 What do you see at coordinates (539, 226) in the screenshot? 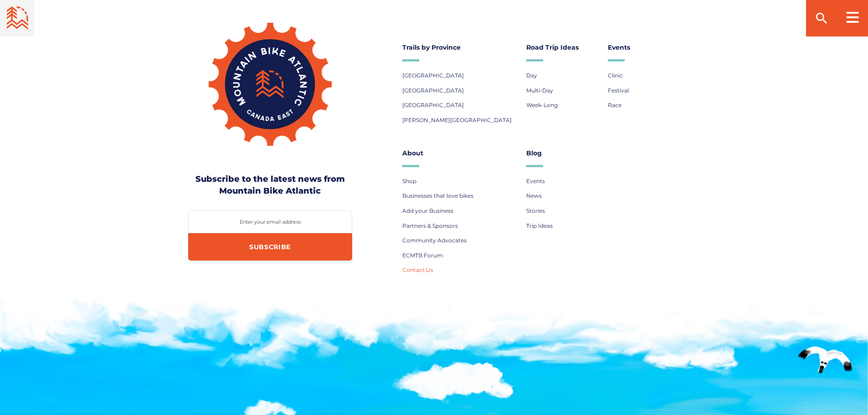
I see `span: Trip Ideas` at bounding box center [539, 226].